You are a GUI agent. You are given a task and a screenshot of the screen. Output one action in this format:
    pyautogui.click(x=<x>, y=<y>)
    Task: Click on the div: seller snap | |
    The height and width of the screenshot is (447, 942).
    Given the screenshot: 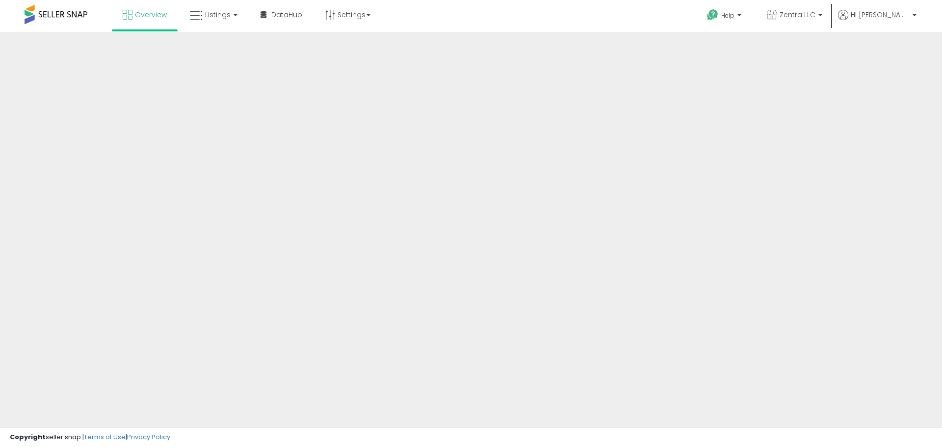 What is the action you would take?
    pyautogui.click(x=90, y=437)
    